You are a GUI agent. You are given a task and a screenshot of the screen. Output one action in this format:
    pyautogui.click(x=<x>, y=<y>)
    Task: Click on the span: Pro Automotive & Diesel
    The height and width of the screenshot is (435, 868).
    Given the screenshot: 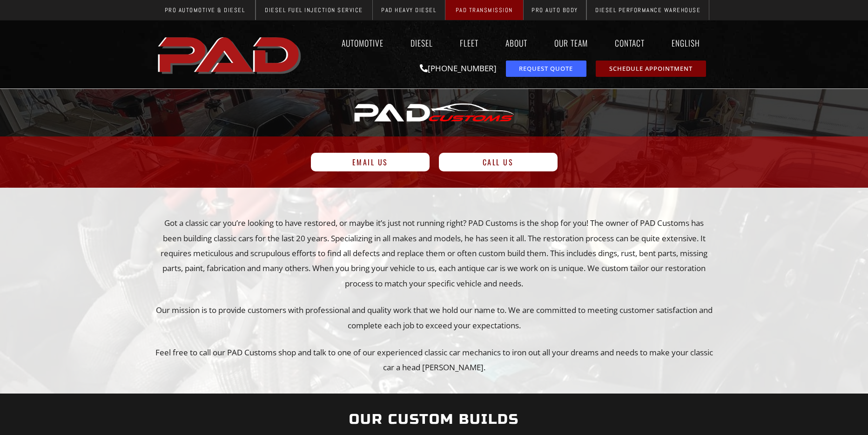 What is the action you would take?
    pyautogui.click(x=205, y=10)
    